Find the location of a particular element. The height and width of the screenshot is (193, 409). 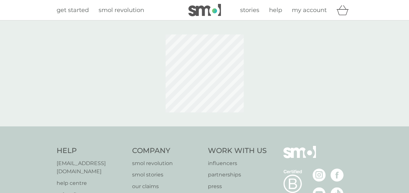

span: get started is located at coordinates (72, 10).